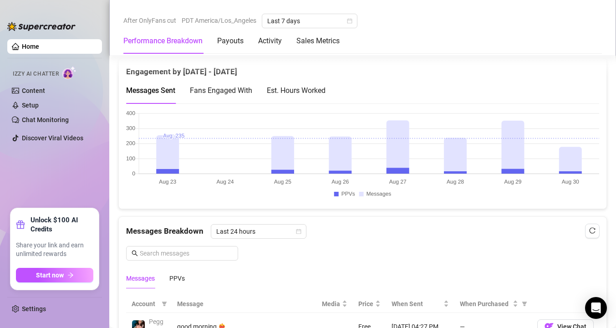  I want to click on a: Chat Monitoring, so click(45, 120).